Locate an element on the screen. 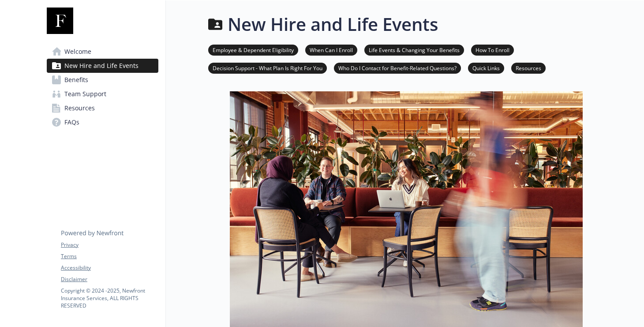 This screenshot has width=644, height=327. span: New Hire and Life Events is located at coordinates (101, 66).